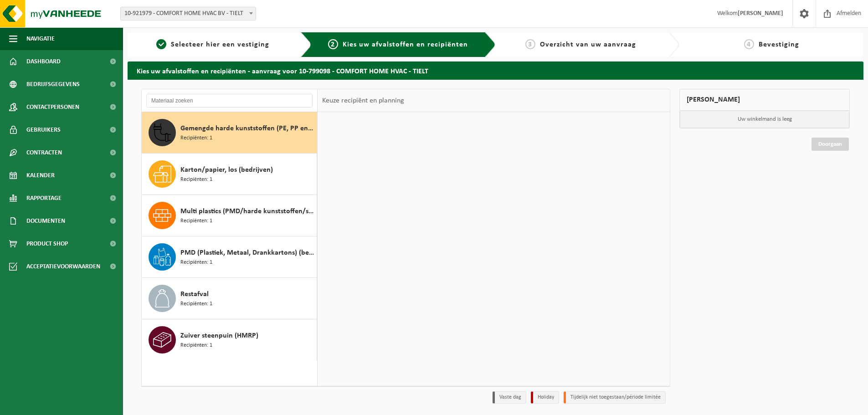  I want to click on span: Rapportage, so click(43, 198).